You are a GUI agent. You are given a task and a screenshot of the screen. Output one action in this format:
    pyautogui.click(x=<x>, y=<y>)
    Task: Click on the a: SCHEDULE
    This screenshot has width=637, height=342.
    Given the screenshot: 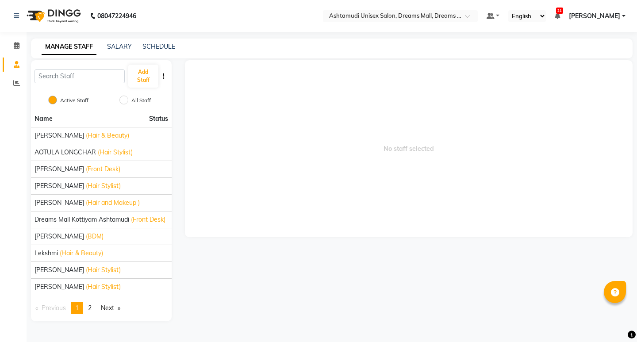 What is the action you would take?
    pyautogui.click(x=159, y=46)
    